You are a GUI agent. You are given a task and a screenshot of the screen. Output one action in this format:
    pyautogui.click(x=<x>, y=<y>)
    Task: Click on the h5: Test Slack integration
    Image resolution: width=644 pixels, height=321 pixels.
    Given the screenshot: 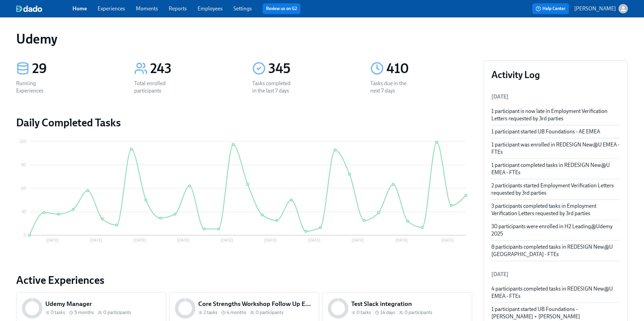 What is the action you would take?
    pyautogui.click(x=409, y=304)
    